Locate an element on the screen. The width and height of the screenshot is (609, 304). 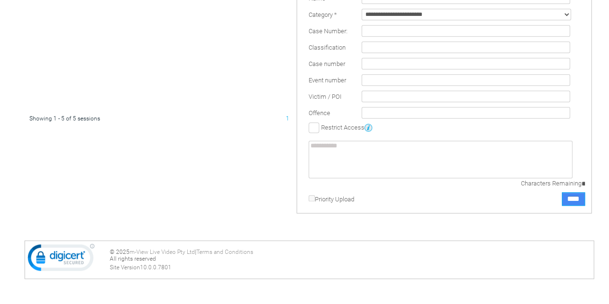
span: Victim / POI is located at coordinates (325, 96).